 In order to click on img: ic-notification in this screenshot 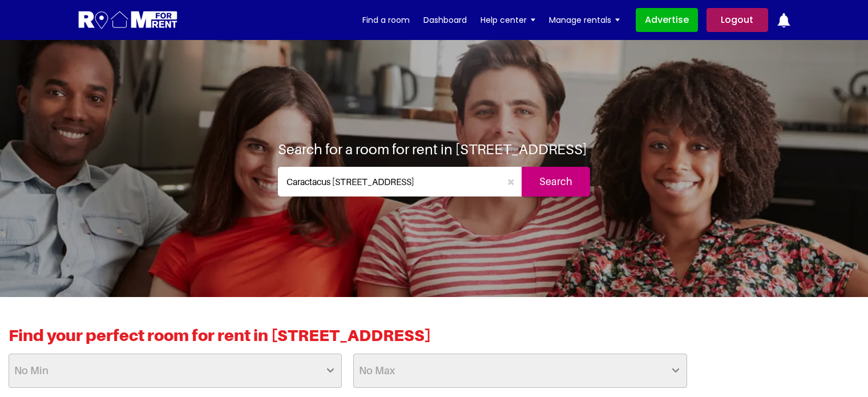, I will do `click(783, 20)`.